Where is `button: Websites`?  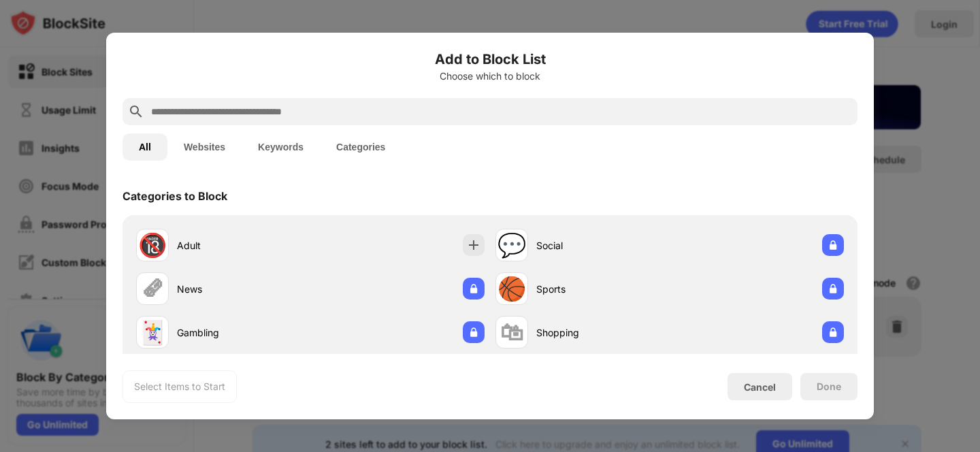 button: Websites is located at coordinates (205, 147).